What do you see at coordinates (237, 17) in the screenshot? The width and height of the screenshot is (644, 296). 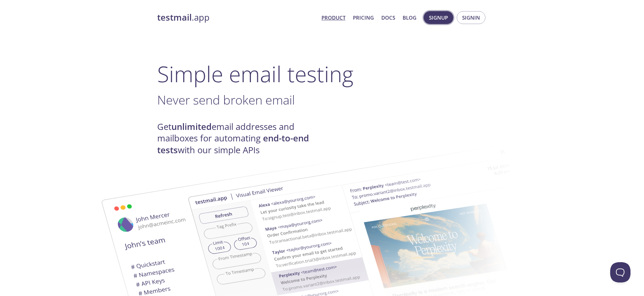 I see `a: testmail.app` at bounding box center [237, 17].